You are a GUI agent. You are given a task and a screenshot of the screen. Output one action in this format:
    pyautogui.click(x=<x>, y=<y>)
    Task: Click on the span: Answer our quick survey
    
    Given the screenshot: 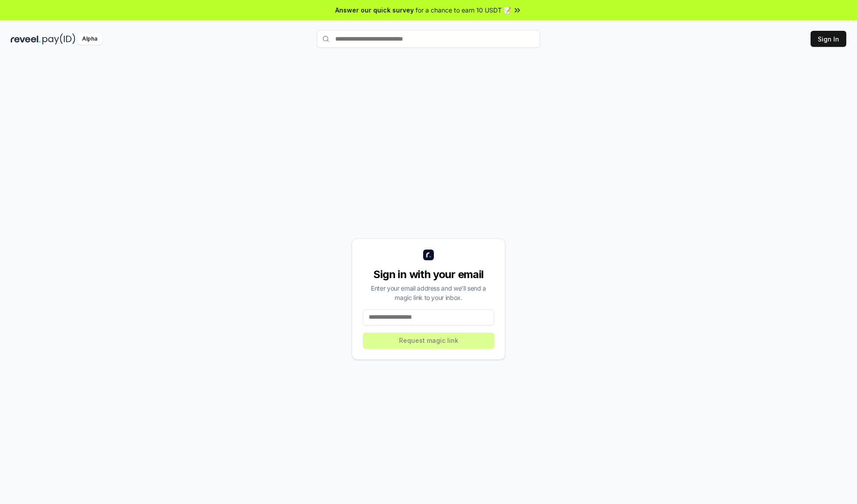 What is the action you would take?
    pyautogui.click(x=375, y=10)
    